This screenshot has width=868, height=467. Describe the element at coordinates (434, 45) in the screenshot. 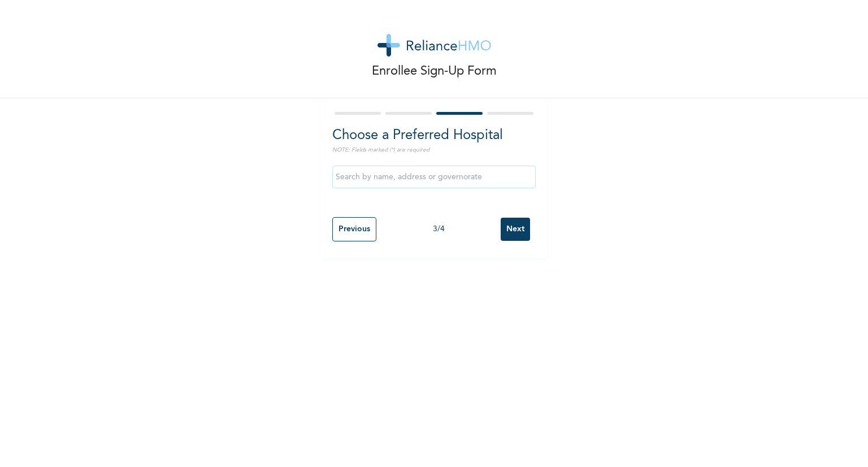

I see `img: logo` at that location.